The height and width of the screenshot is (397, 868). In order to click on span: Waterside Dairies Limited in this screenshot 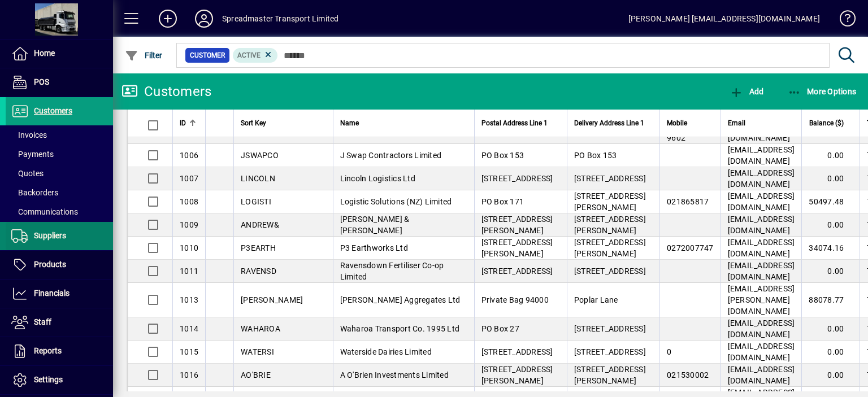, I will do `click(386, 352)`.